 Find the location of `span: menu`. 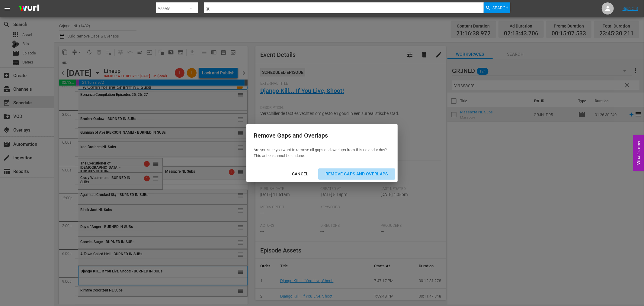

span: menu is located at coordinates (7, 8).